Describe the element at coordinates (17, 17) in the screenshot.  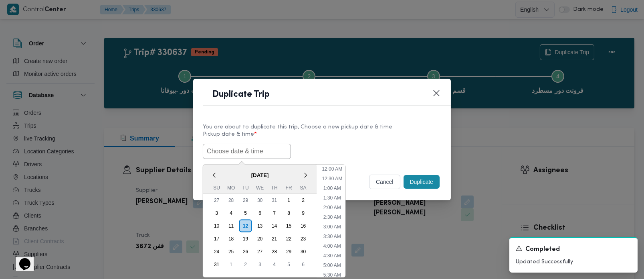
I see `button: $i18n('chat', 'chat_widget')` at that location.